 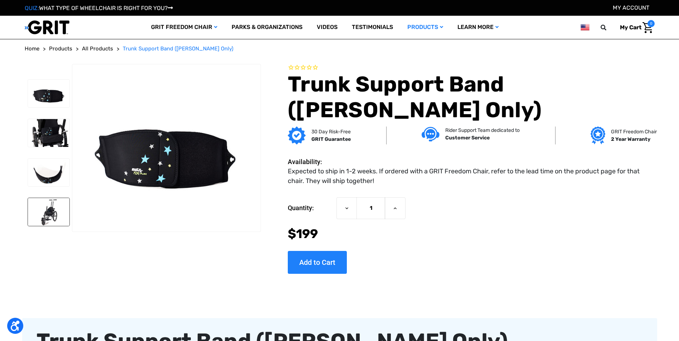 What do you see at coordinates (372, 27) in the screenshot?
I see `a: Testimonials` at bounding box center [372, 27].